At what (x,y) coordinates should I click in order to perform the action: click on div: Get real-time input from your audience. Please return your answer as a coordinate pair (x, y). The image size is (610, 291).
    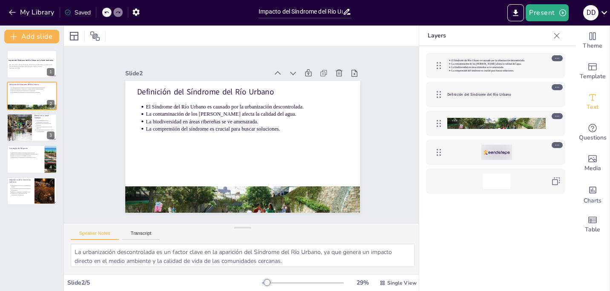
    Looking at the image, I should click on (592, 133).